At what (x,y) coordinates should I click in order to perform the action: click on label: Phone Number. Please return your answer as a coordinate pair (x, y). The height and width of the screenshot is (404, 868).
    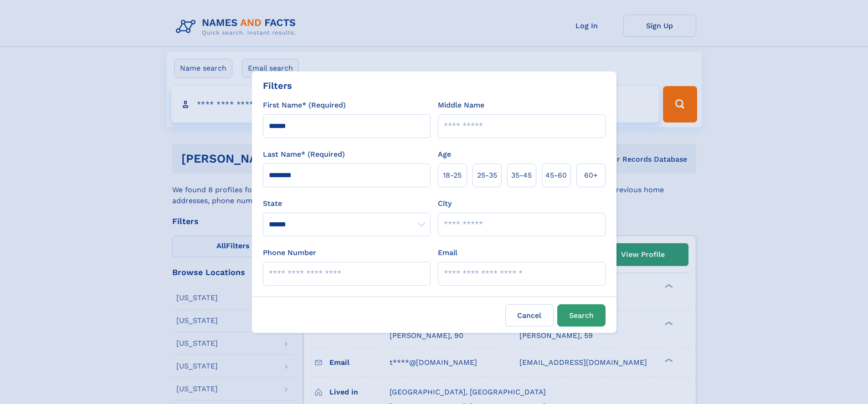
    Looking at the image, I should click on (290, 252).